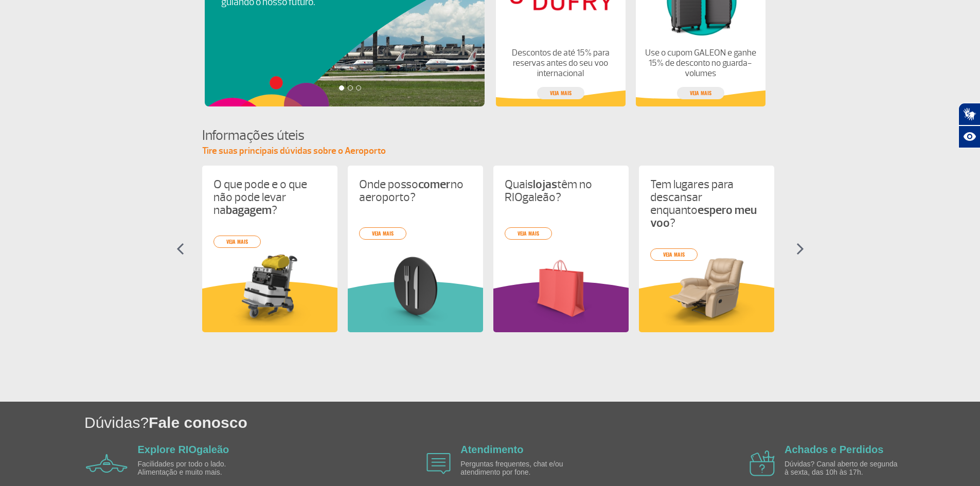 The width and height of the screenshot is (980, 486). Describe the element at coordinates (197, 468) in the screenshot. I see `p: Facilidades por todo o lado. Alimentação e muito mais.` at that location.